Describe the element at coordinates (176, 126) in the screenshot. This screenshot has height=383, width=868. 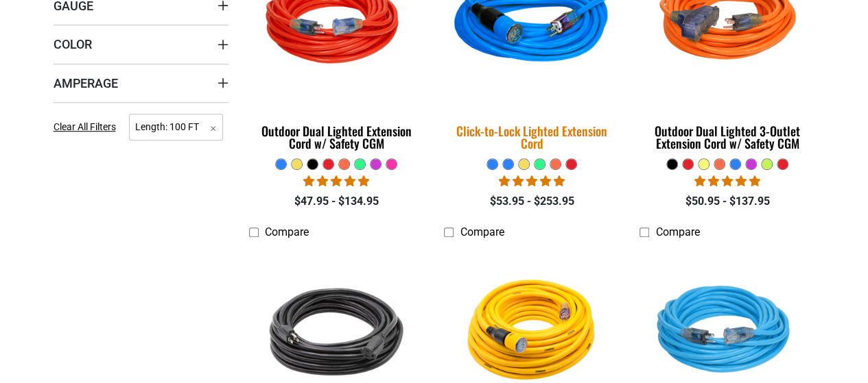
I see `a: Length: 100 FT` at that location.